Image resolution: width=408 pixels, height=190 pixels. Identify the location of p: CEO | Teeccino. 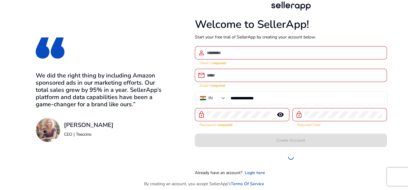
(89, 134).